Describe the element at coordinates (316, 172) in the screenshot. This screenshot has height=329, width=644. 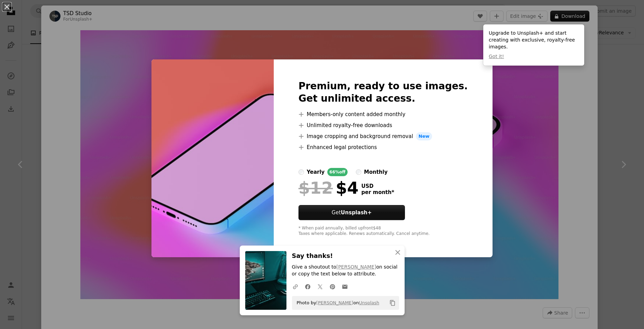
I see `div: yearly` at that location.